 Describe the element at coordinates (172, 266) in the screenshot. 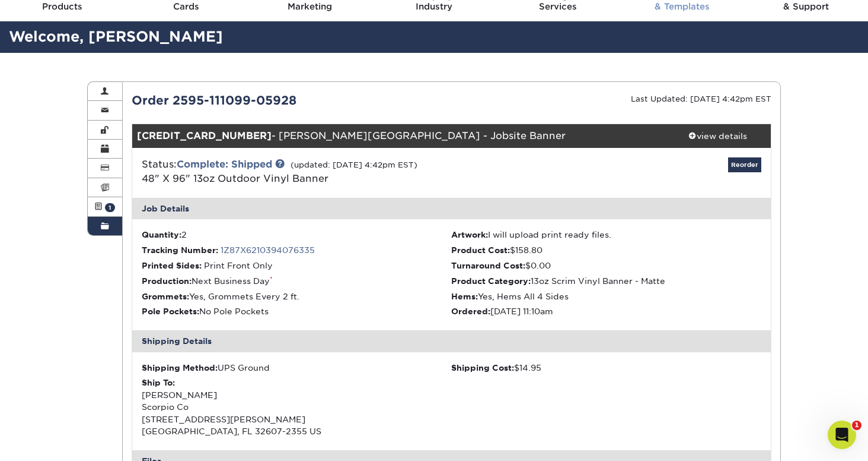

I see `strong: Printed Sides:` at that location.